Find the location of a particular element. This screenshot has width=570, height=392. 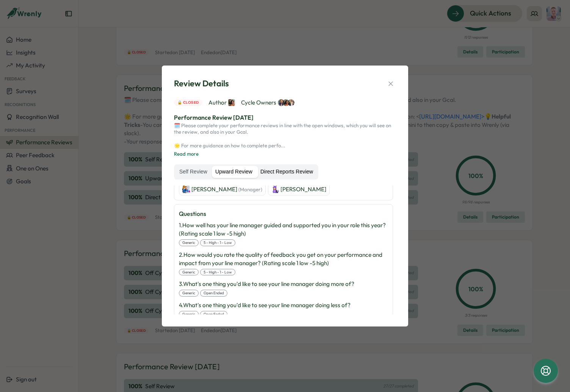

span: Cycle Owners is located at coordinates (268, 103).